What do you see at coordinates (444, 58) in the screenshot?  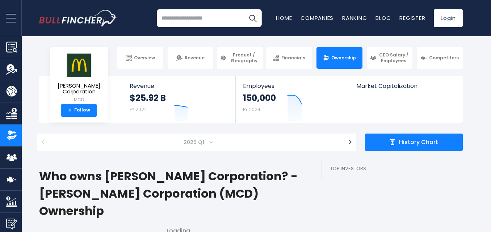 I see `span: Competitors` at bounding box center [444, 58].